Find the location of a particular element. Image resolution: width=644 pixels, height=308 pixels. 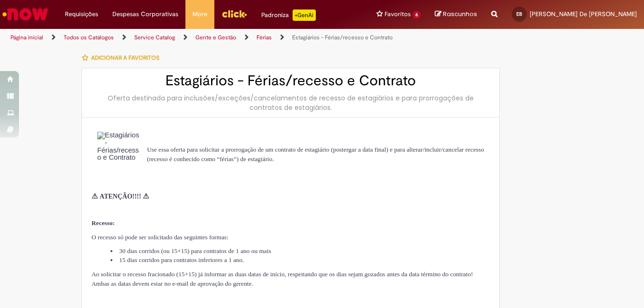

div: Oferta destinada para inclusões/exceções/cancelamentos de recesso de estagiários e para prorrogaç... is located at coordinates (291, 103).